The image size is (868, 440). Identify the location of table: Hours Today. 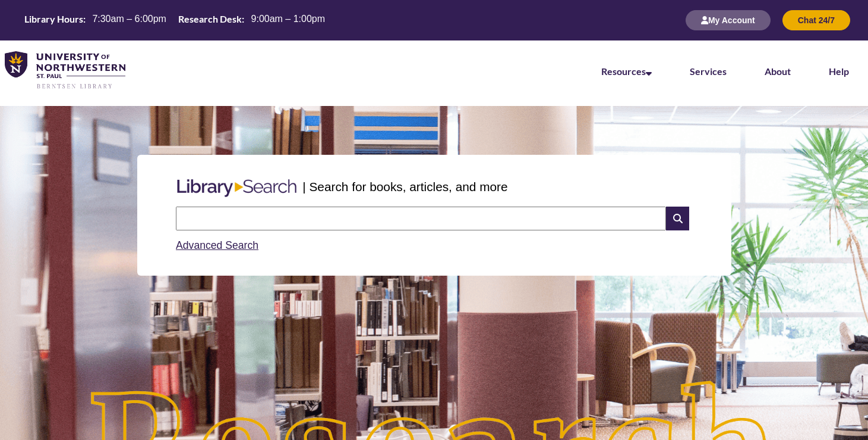
(175, 20).